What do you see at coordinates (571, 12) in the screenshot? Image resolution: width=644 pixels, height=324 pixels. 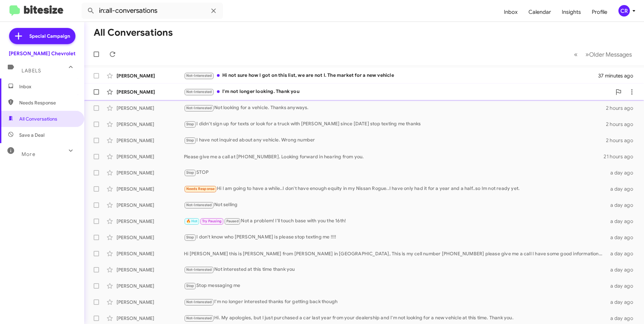 I see `a: Insights` at bounding box center [571, 12].